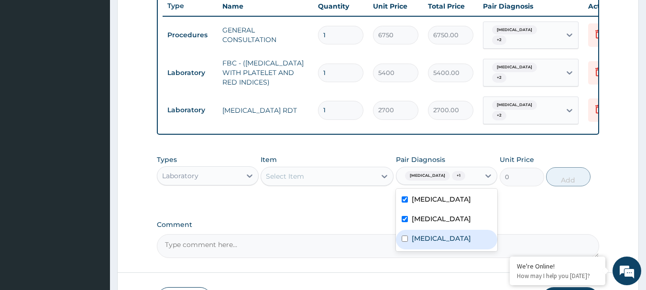  Describe the element at coordinates (558, 267) in the screenshot. I see `div: We're Online!` at that location.